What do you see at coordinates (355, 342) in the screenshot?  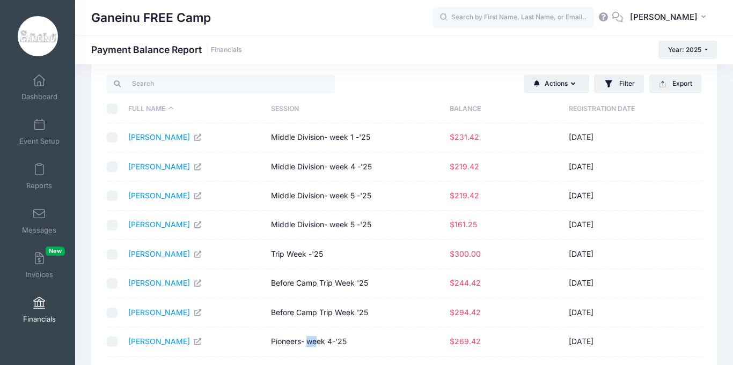 I see `td: Pioneers- week 4-'25` at bounding box center [355, 342].